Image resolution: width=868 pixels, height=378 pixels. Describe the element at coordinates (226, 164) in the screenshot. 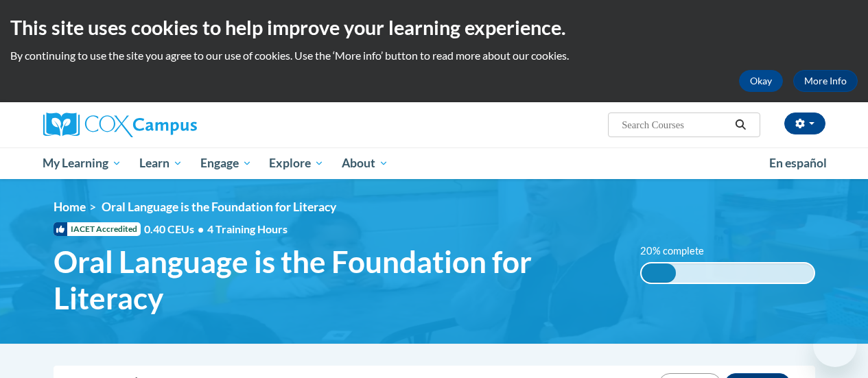

I see `span: Engage` at that location.